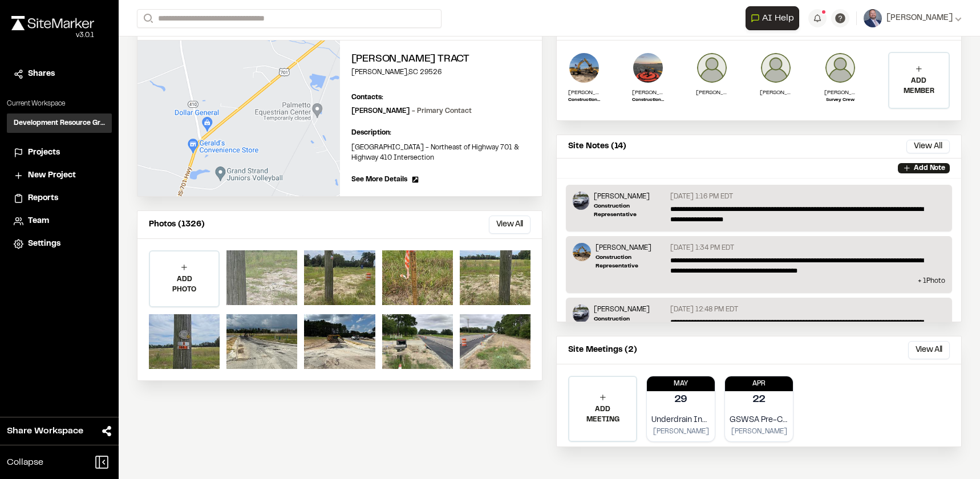 The width and height of the screenshot is (980, 479). What do you see at coordinates (60, 221) in the screenshot?
I see `a: Team` at bounding box center [60, 221].